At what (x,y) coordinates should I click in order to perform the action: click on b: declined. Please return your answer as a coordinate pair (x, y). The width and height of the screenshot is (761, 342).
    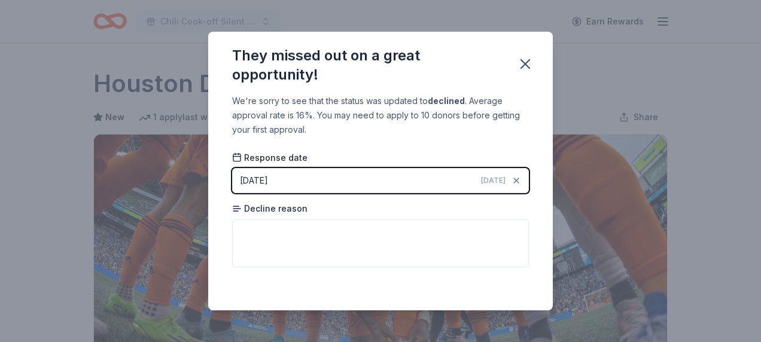
    Looking at the image, I should click on (446, 101).